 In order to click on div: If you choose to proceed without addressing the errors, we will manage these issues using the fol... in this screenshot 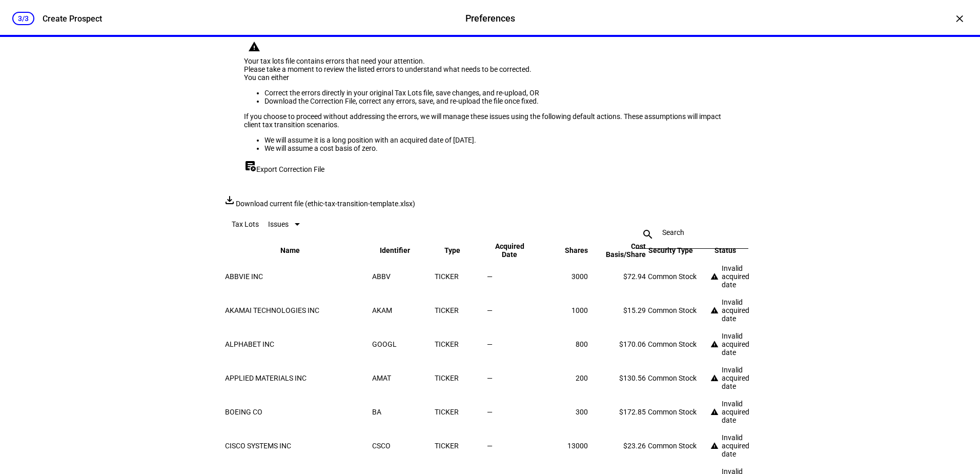, I will do `click(490, 120)`.